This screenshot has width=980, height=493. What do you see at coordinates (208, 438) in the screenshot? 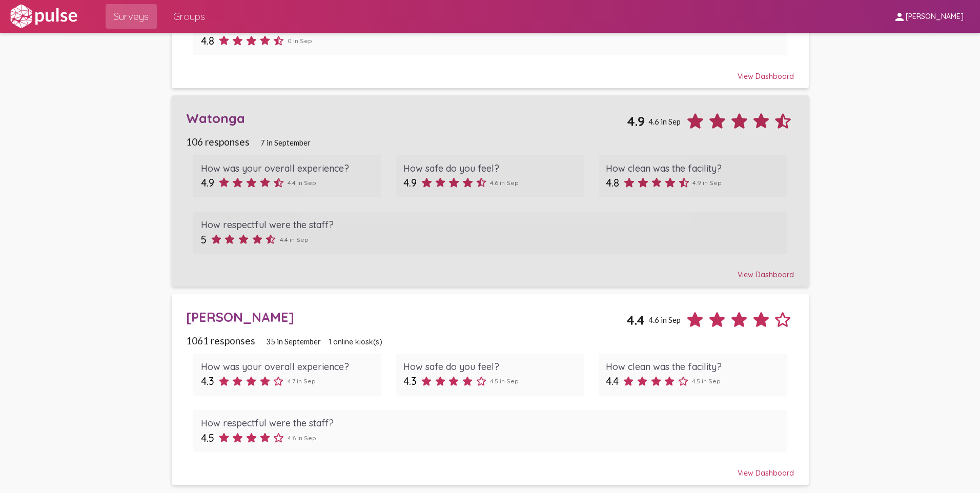
I see `span: 4.5` at bounding box center [208, 438].